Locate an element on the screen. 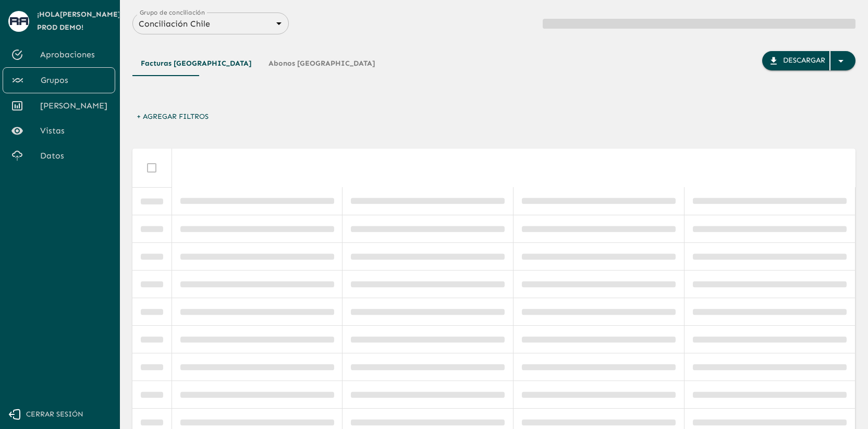 The height and width of the screenshot is (429, 868). span: Grupos is located at coordinates (73, 80).